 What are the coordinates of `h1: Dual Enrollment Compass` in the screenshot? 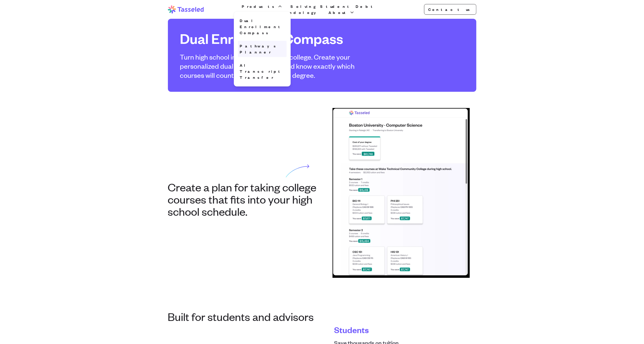 It's located at (277, 39).